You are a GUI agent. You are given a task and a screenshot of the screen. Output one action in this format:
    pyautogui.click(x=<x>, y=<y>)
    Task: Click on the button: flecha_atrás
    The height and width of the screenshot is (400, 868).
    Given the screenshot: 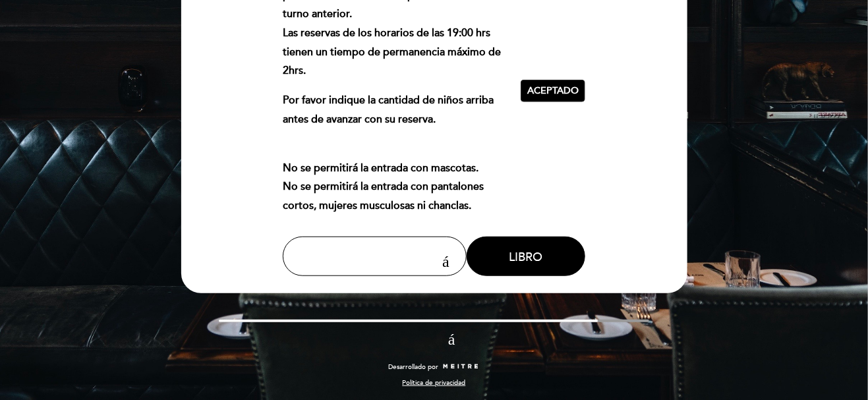 What is the action you would take?
    pyautogui.click(x=374, y=256)
    